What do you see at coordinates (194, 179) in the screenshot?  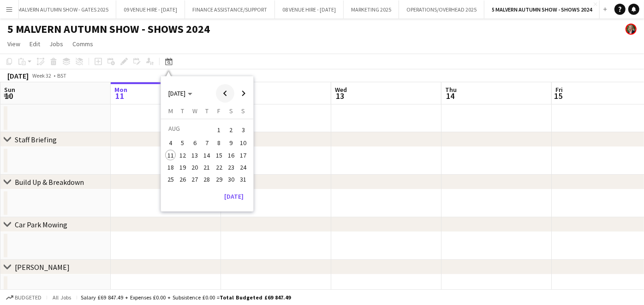 I see `span: 27` at bounding box center [194, 179].